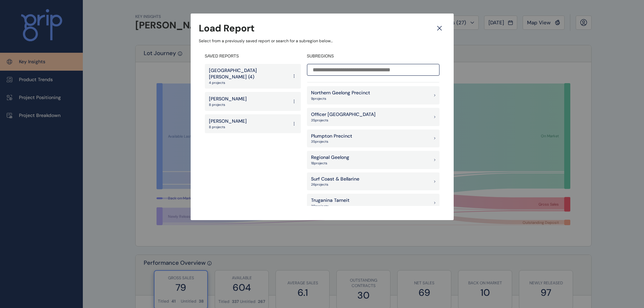  Describe the element at coordinates (335, 184) in the screenshot. I see `p: 26 project s` at that location.